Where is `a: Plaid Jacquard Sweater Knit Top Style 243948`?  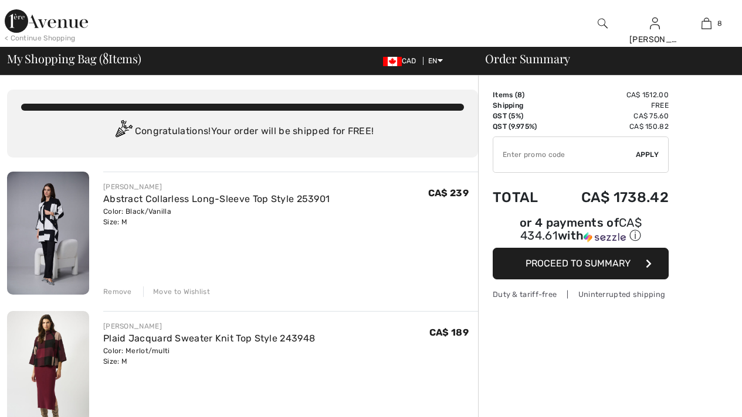
a: Plaid Jacquard Sweater Knit Top Style 243948 is located at coordinates (209, 338).